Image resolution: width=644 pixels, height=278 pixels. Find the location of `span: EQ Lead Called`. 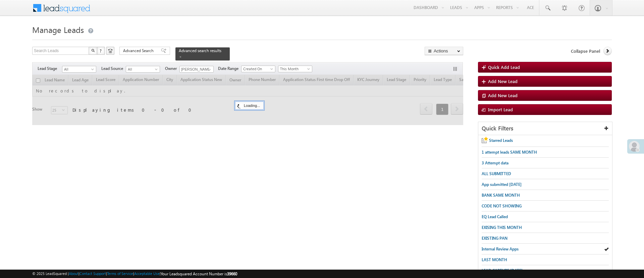

span: EQ Lead Called is located at coordinates (494, 216).